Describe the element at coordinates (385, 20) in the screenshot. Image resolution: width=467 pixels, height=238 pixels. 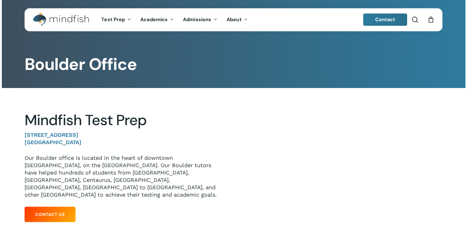
I see `a: Contact` at that location.